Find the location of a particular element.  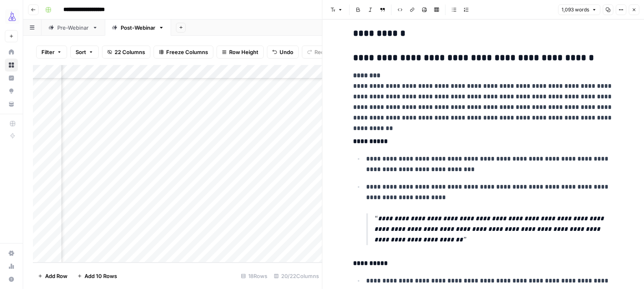

span: Add 10 Rows is located at coordinates (101, 276).